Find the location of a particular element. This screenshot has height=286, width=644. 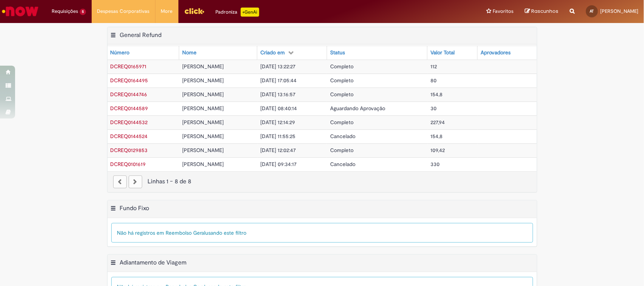

div: Nome is located at coordinates (190, 53).